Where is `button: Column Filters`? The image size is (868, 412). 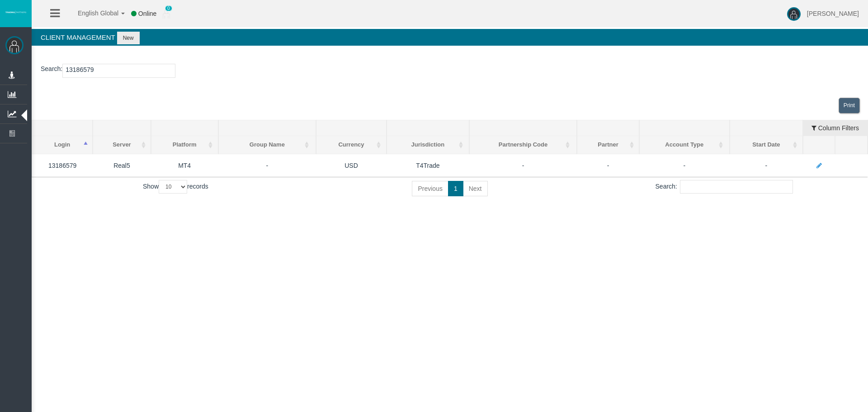
button: Column Filters is located at coordinates (836, 128).